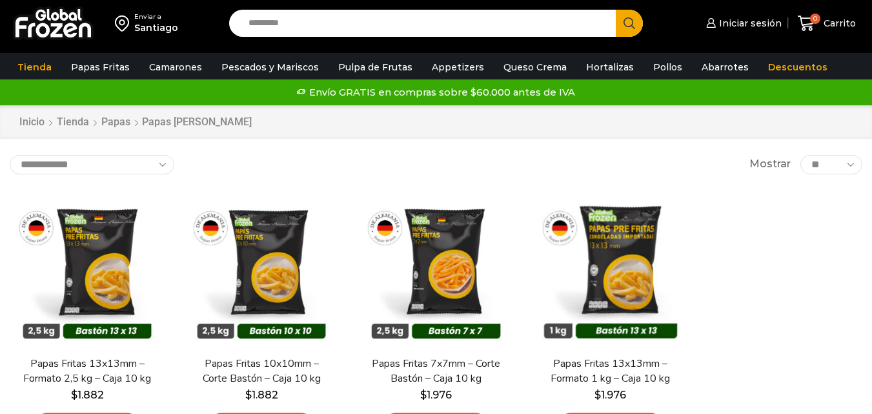 The height and width of the screenshot is (414, 872). Describe the element at coordinates (610, 371) in the screenshot. I see `a: Papas Fritas 13x13mm – Formato 1 kg – Caja 10 kg` at that location.